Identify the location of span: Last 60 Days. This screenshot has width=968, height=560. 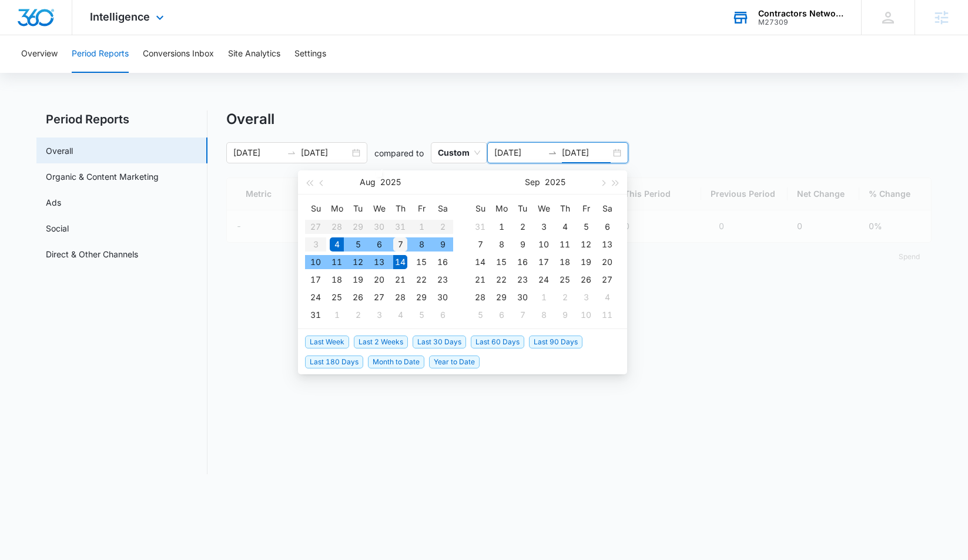
(497, 342).